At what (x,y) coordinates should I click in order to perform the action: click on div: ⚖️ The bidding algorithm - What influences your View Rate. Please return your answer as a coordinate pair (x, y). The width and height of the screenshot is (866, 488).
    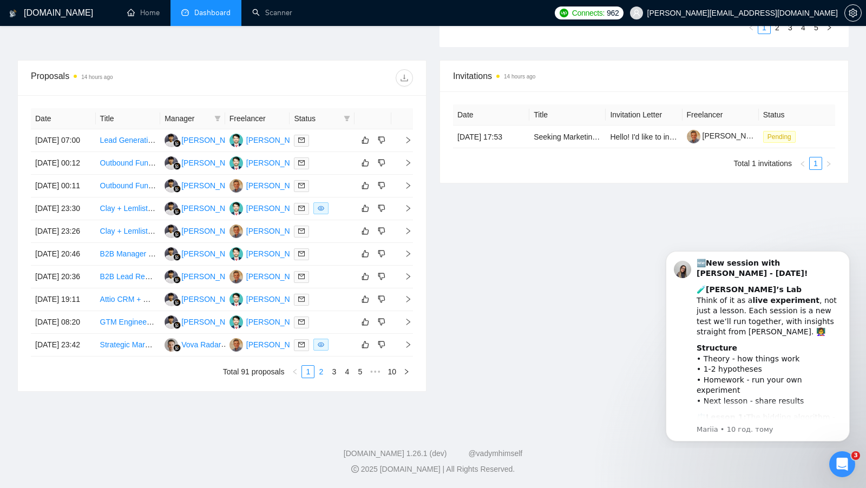
    Looking at the image, I should click on (120, 181).